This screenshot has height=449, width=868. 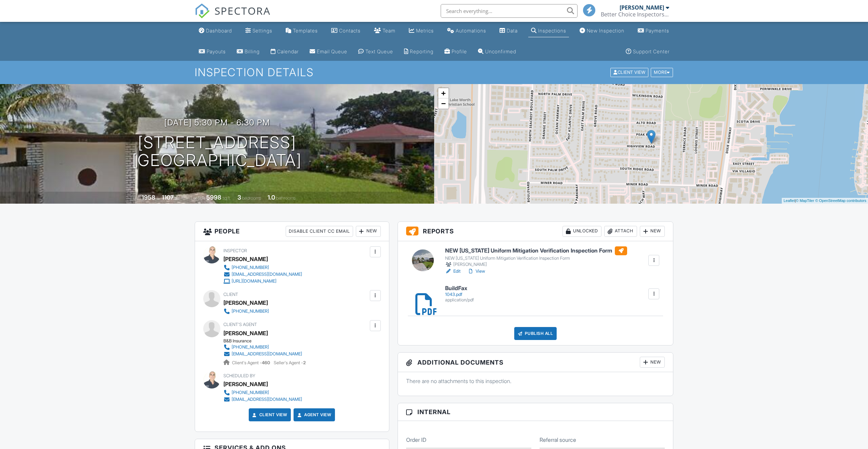 What do you see at coordinates (248, 51) in the screenshot?
I see `a: Billing` at bounding box center [248, 51].